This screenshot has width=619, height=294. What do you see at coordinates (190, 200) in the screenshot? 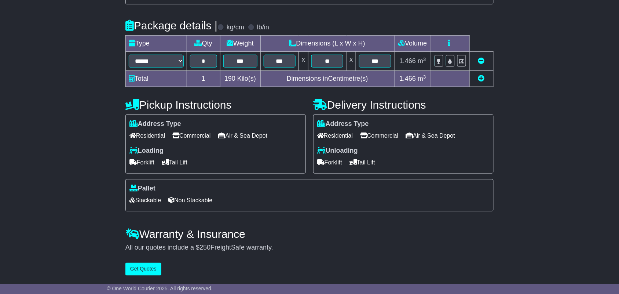
I see `span: Non Stackable` at bounding box center [190, 200].